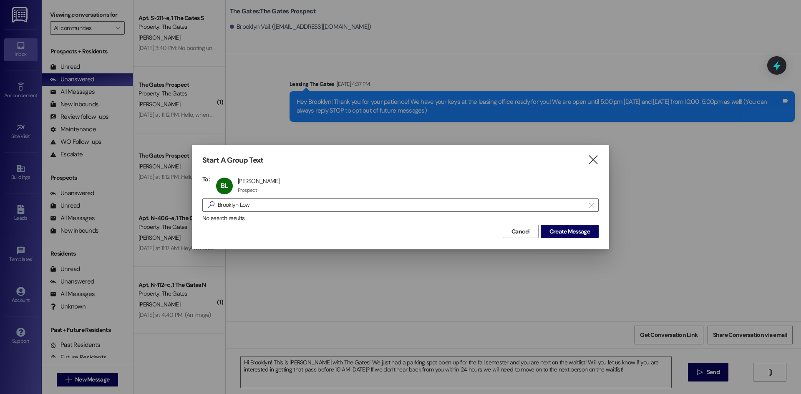  Describe the element at coordinates (233, 160) in the screenshot. I see `h3: Start A Group Text` at that location.